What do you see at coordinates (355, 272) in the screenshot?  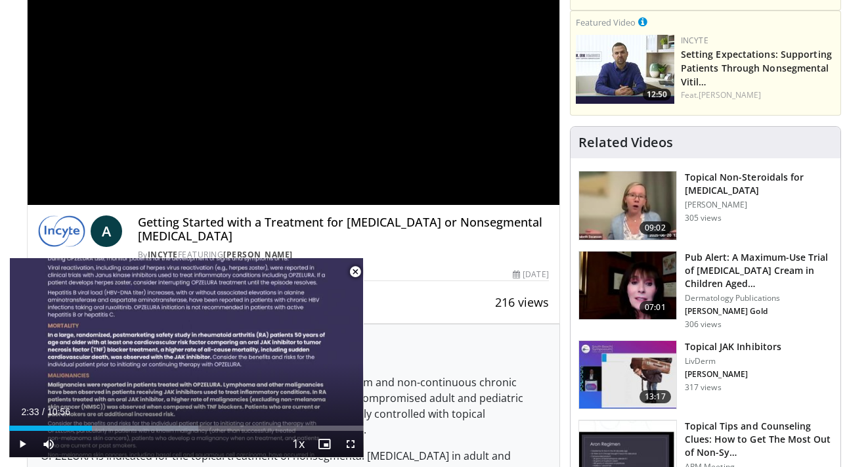 I see `button: Close` at bounding box center [355, 272].